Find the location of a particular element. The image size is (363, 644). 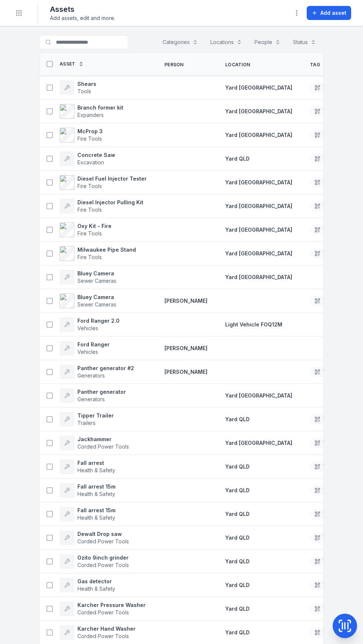

div: TWG0278 is located at coordinates (328, 159).